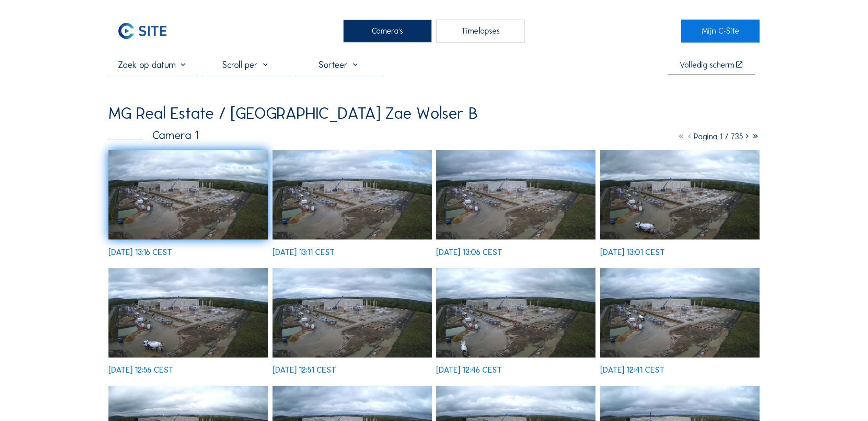 The image size is (868, 421). I want to click on div: Camera 1, so click(153, 135).